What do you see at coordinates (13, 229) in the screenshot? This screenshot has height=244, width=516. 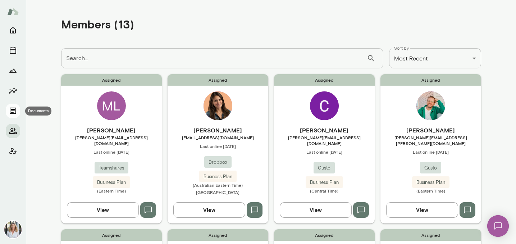 I see `img: Jennifer Palazzo` at bounding box center [13, 229].